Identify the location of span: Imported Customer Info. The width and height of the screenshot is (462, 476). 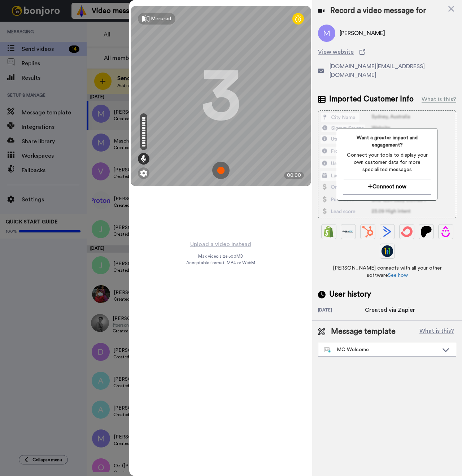
(371, 99).